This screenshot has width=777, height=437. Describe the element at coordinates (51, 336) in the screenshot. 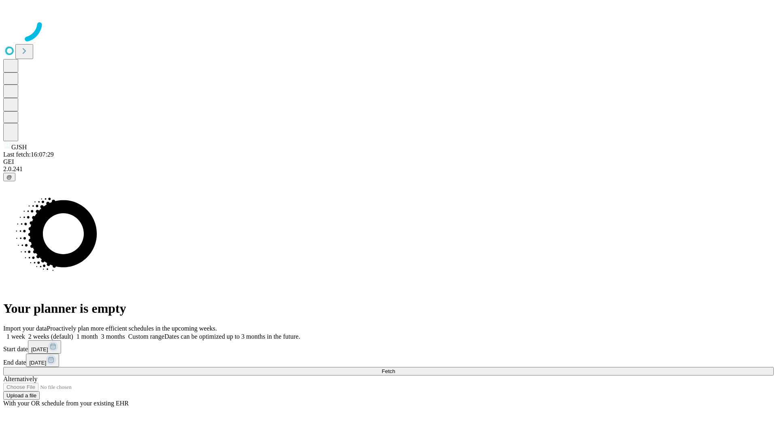

I see `span: 2 weeks (default)` at that location.